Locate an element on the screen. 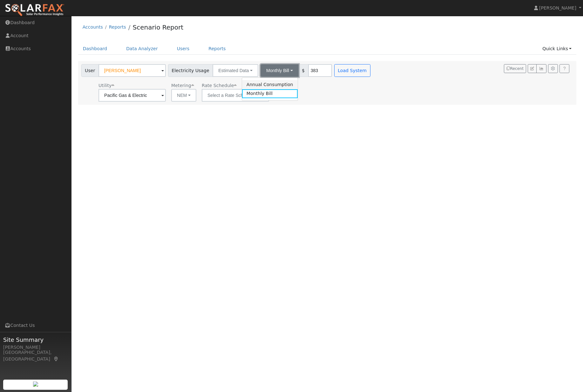 The height and width of the screenshot is (392, 583). button: Settings is located at coordinates (553, 68).